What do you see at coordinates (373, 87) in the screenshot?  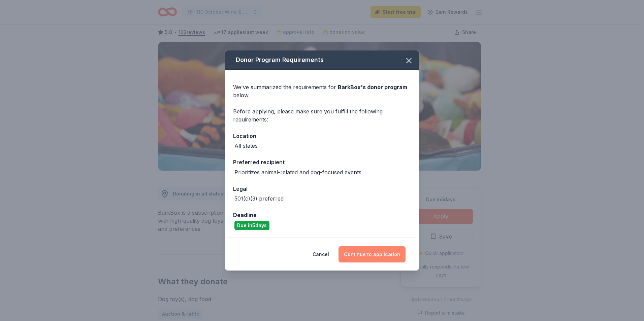 I see `span: BarkBox 's donor program` at bounding box center [373, 87].